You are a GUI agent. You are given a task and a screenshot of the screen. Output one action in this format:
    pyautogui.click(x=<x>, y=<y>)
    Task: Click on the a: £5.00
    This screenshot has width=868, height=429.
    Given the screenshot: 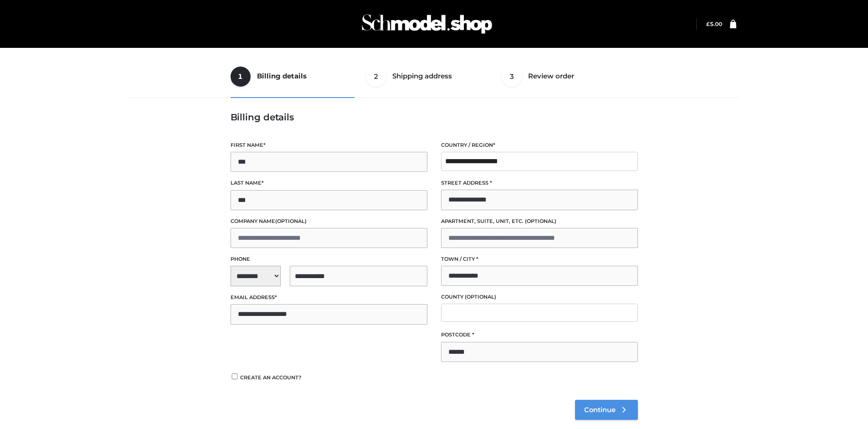 What is the action you would take?
    pyautogui.click(x=714, y=24)
    